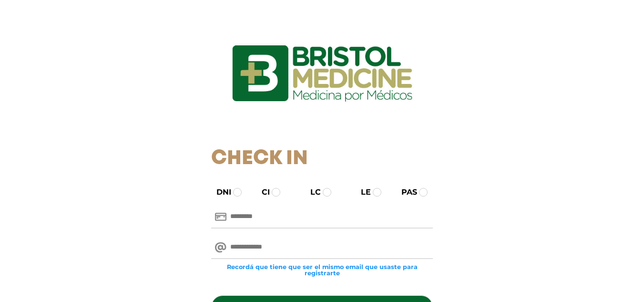  What do you see at coordinates (219, 192) in the screenshot?
I see `label: DNI` at bounding box center [219, 192].